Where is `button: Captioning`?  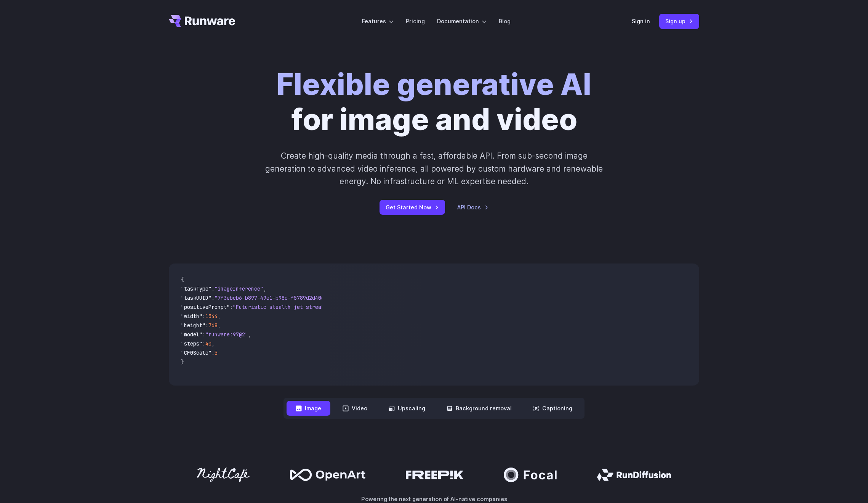 button: Captioning is located at coordinates (552, 408).